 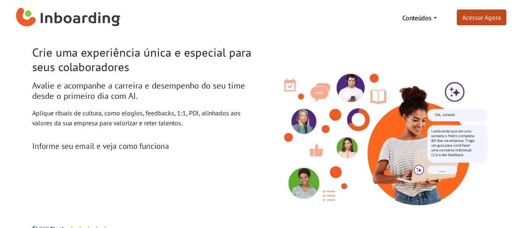 I want to click on p: Aplique rituais de cultura, como elogios, feedbacks, 1:1, PDI, alinhados aos valores da sua empre..., so click(x=144, y=118).